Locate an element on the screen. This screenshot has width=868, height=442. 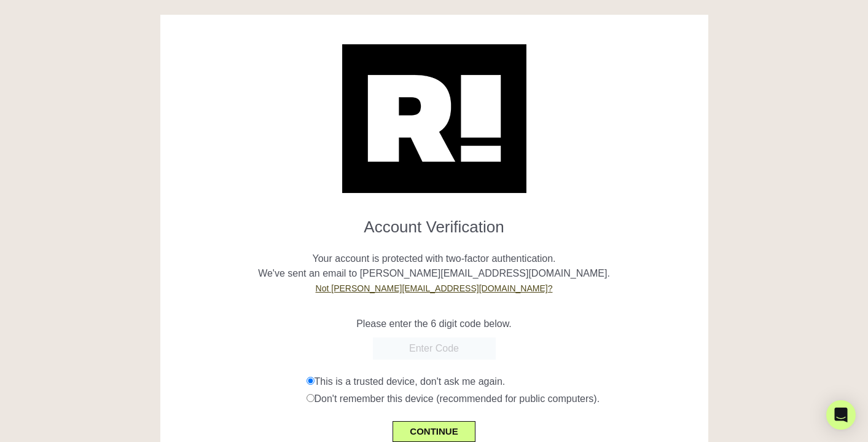
p: Please enter the 6 digit code below. is located at coordinates (434, 324).